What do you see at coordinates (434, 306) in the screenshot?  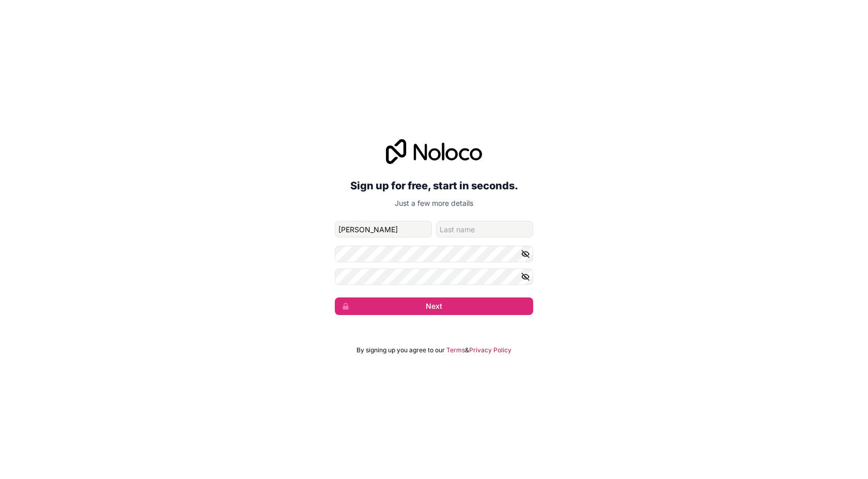 I see `button: Next` at bounding box center [434, 306].